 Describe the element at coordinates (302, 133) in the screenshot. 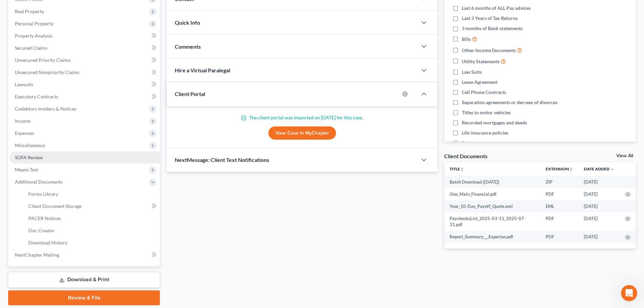

I see `a: View Case in MyChapter` at that location.